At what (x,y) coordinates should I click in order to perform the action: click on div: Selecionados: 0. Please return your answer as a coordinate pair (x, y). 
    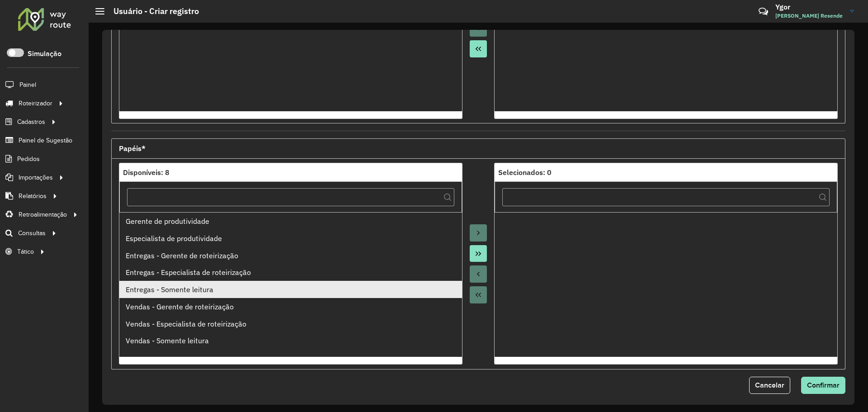
    Looking at the image, I should click on (665, 172).